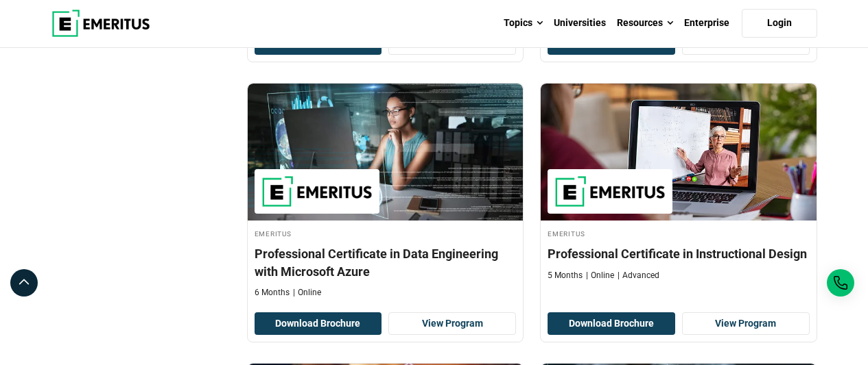  What do you see at coordinates (638, 275) in the screenshot?
I see `p: Advanced` at bounding box center [638, 275].